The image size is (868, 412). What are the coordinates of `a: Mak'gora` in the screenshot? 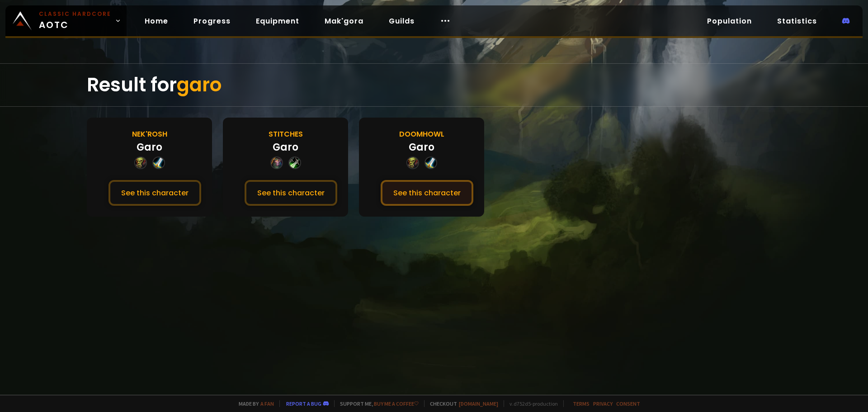 It's located at (344, 21).